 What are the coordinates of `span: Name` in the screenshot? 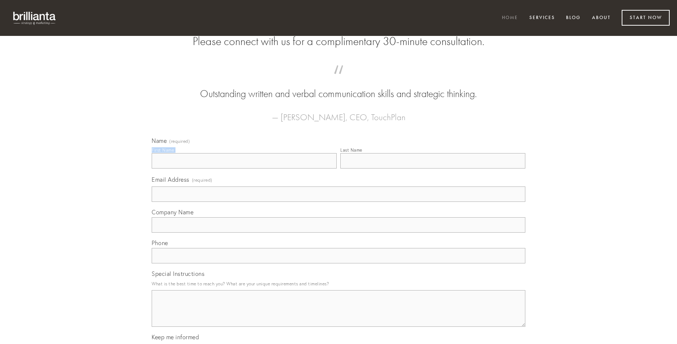 It's located at (159, 141).